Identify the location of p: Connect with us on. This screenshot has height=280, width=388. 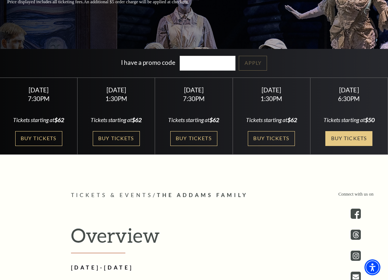
(355, 194).